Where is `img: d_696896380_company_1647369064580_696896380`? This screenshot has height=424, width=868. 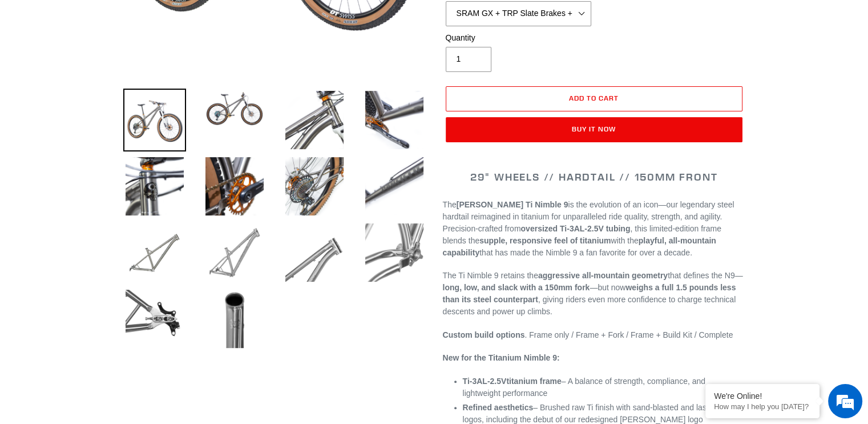 img: d_696896380_company_1647369064580_696896380 is located at coordinates (51, 71).